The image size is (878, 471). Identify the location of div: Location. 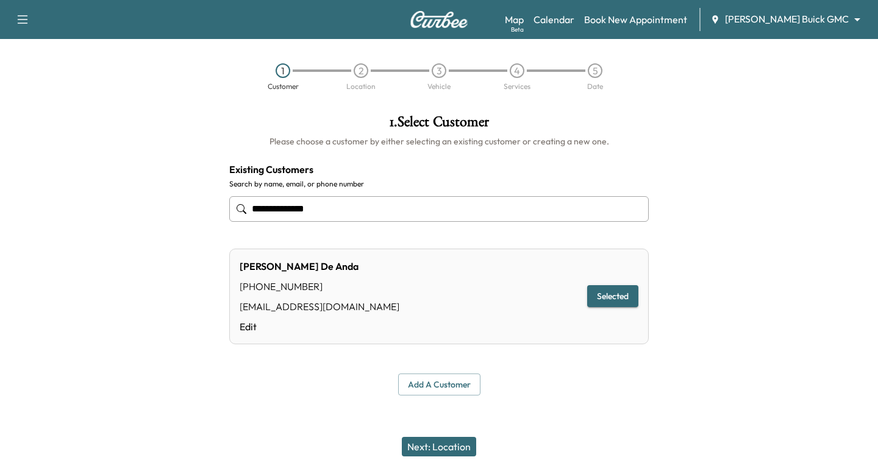
(361, 87).